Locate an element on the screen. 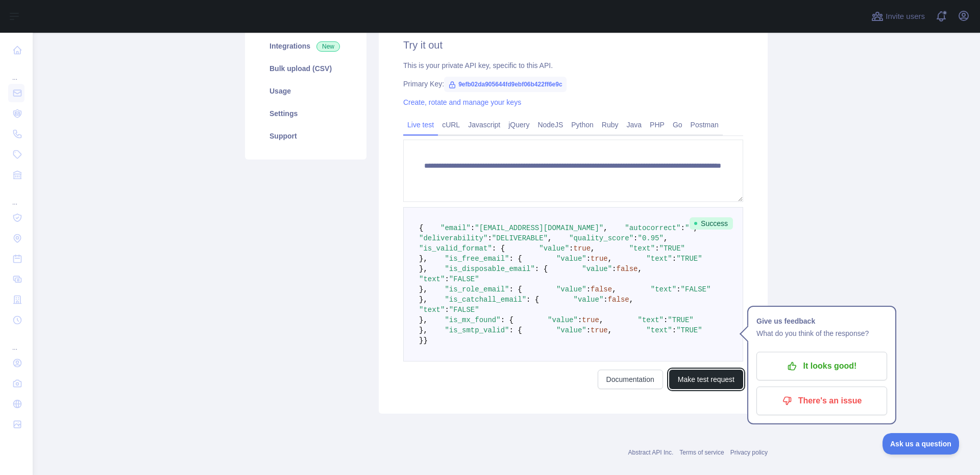 This screenshot has height=475, width=980. span: "is_role_email" is located at coordinates (476, 289).